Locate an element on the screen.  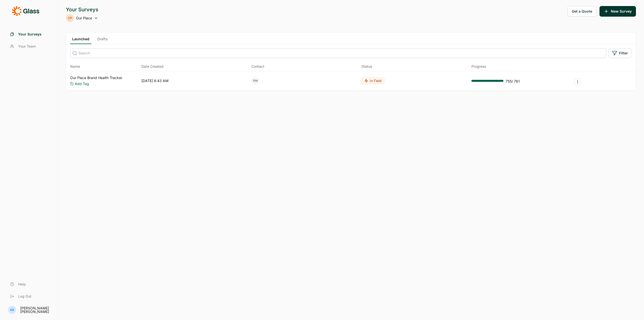
button: Filter is located at coordinates (620, 53).